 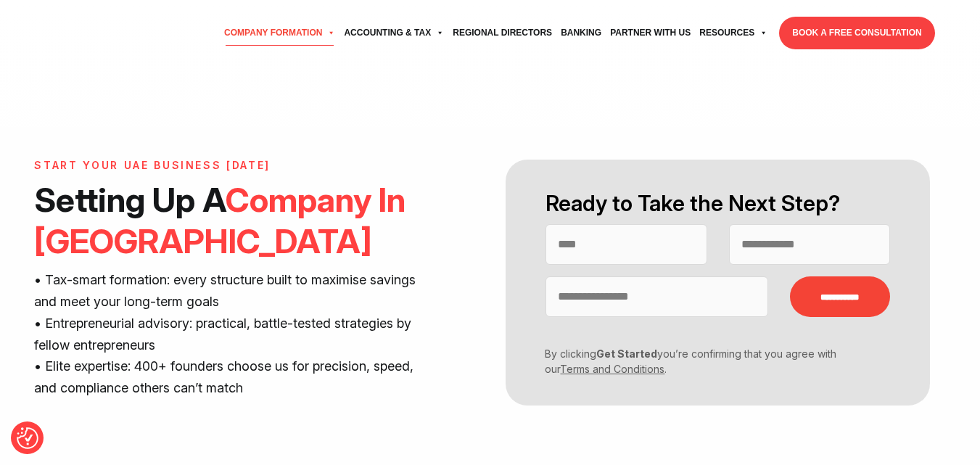 What do you see at coordinates (28, 439) in the screenshot?
I see `img: Revisit consent button` at bounding box center [28, 439].